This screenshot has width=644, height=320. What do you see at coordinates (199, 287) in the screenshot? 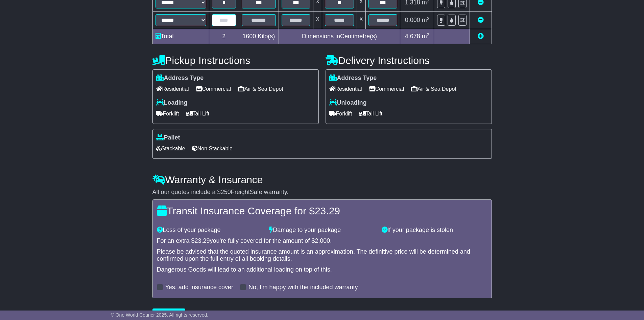
I see `label: Yes, add insurance cover` at bounding box center [199, 287].